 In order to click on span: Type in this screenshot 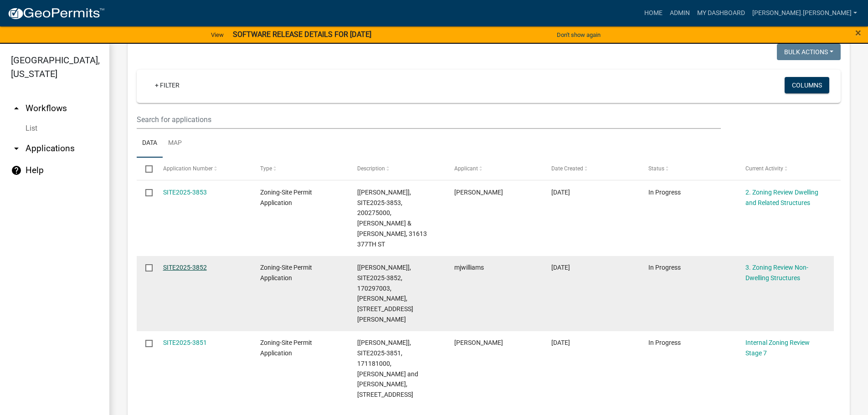, I will do `click(266, 168)`.